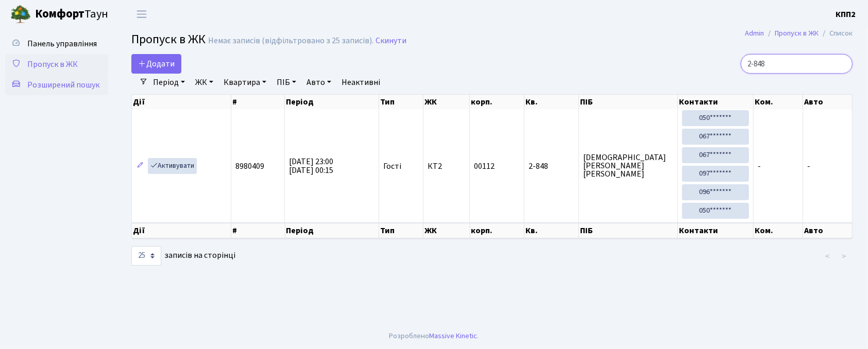 The width and height of the screenshot is (868, 349). I want to click on input: Пошук..., so click(796, 64).